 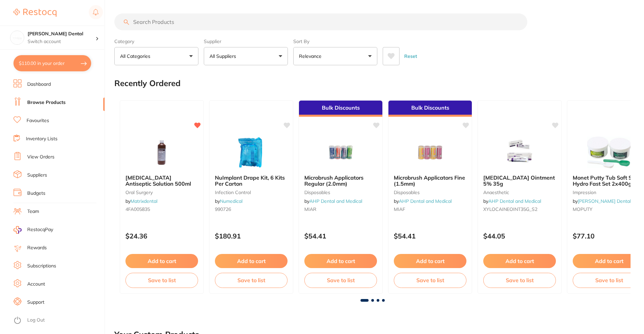 What do you see at coordinates (246, 56) in the screenshot?
I see `button: All Suppliers` at bounding box center [246, 56].